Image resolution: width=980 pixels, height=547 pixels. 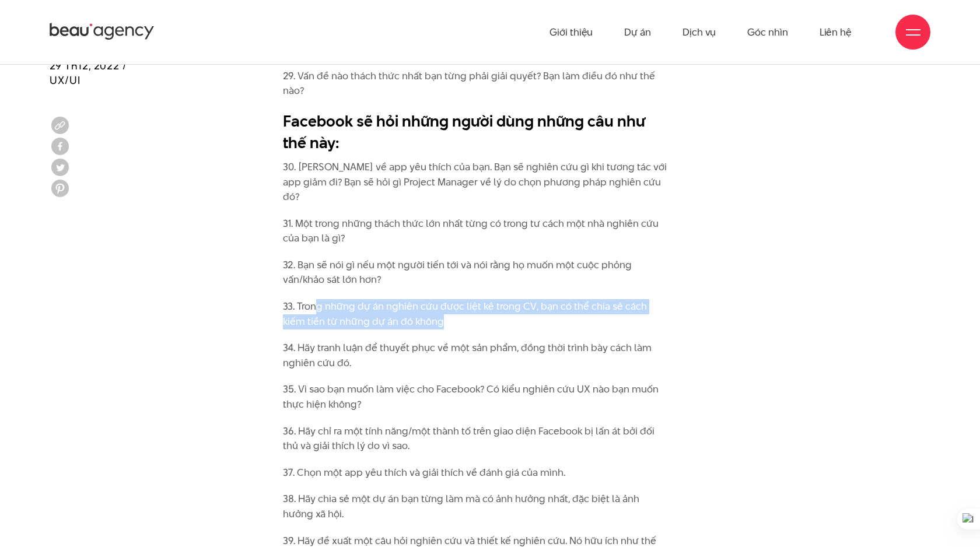 What do you see at coordinates (475, 473) in the screenshot?
I see `p: 37. Chọn một app yêu thích và giải thích về đánh giá của mình.` at bounding box center [475, 473].